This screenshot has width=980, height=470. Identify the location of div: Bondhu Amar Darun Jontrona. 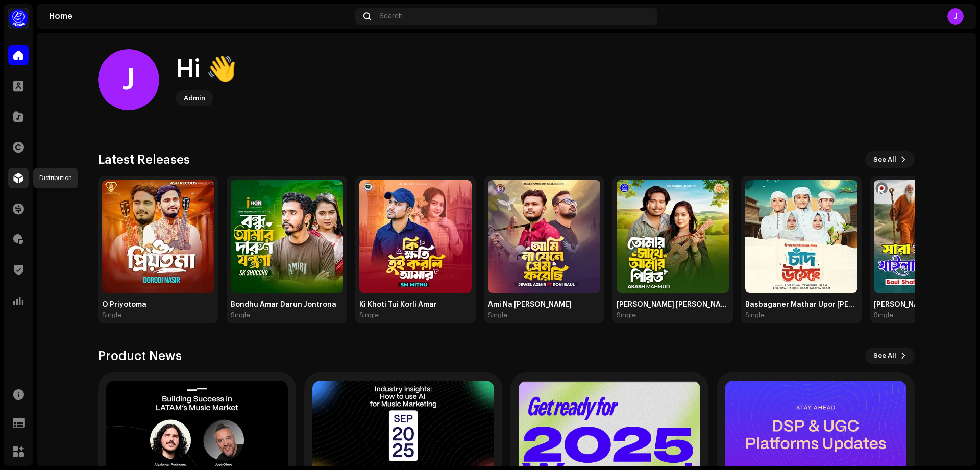
(287, 304).